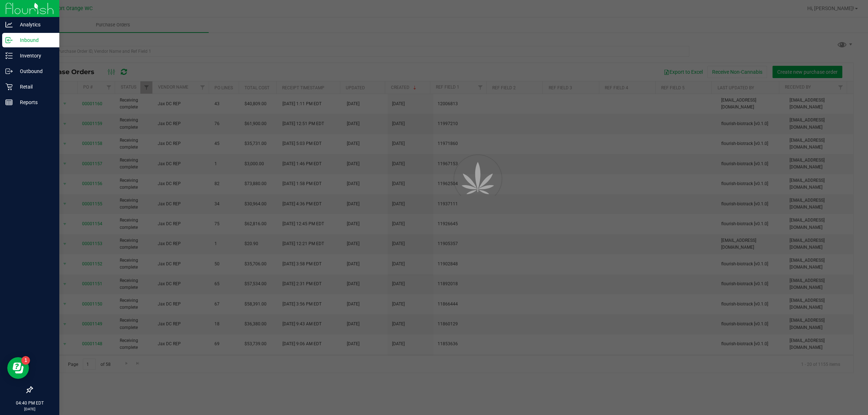 This screenshot has width=868, height=415. I want to click on p: Inbound, so click(35, 40).